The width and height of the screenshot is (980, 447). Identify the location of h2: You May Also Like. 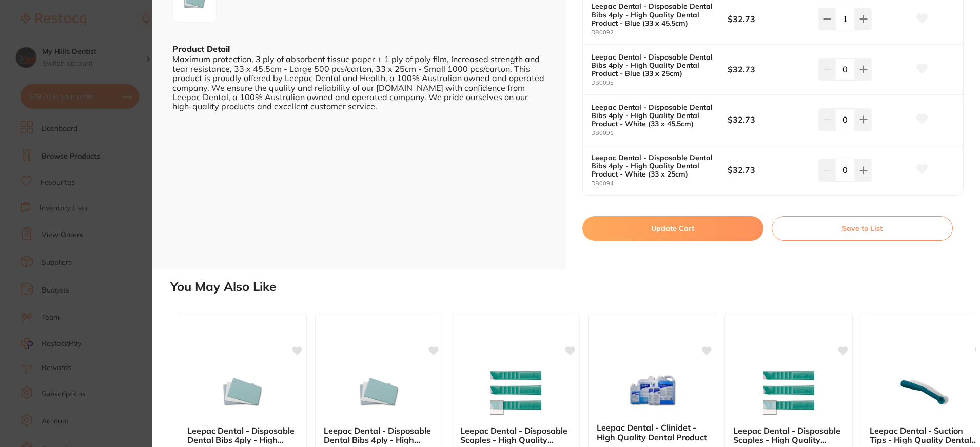
(573, 287).